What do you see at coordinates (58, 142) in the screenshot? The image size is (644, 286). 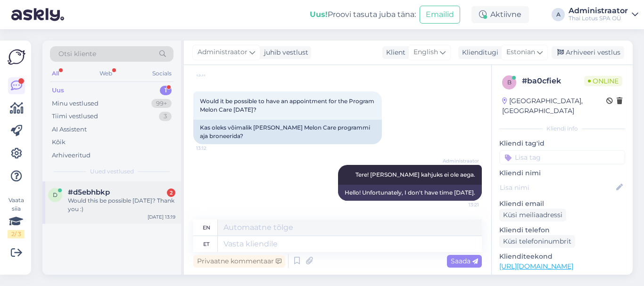 I see `div: Kõik` at bounding box center [58, 142].